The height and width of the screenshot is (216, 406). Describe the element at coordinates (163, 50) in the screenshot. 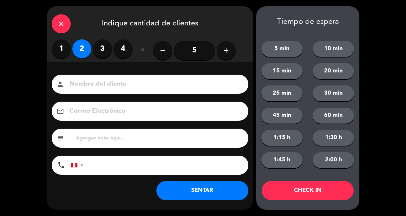

I see `i: remove` at that location.